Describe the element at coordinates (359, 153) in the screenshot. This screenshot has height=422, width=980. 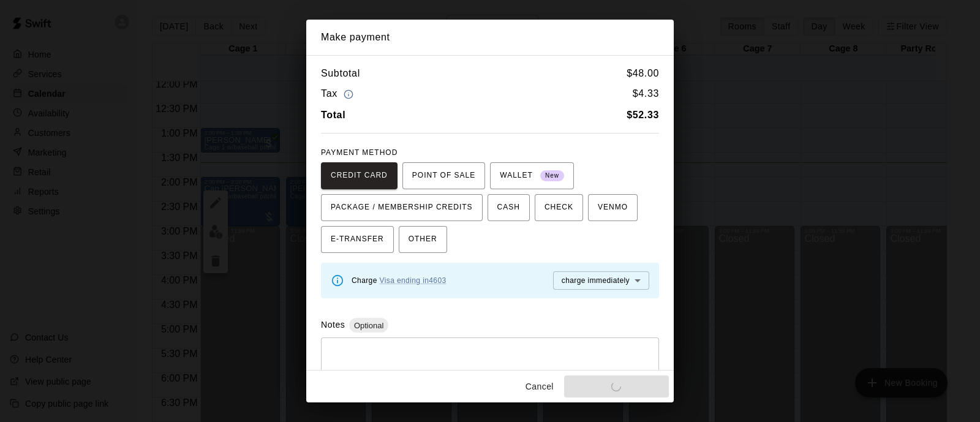
I see `span: PAYMENT METHOD` at that location.